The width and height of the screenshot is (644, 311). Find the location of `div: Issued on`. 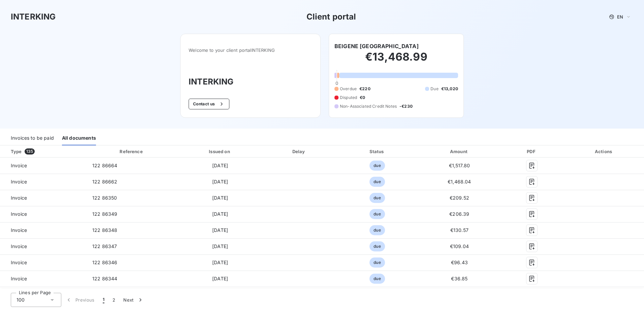

div: Issued on is located at coordinates (220, 151).